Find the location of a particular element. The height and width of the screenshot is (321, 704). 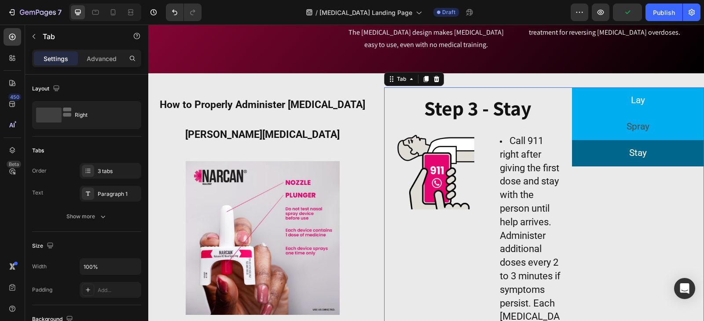

div: Publish is located at coordinates (664, 12).